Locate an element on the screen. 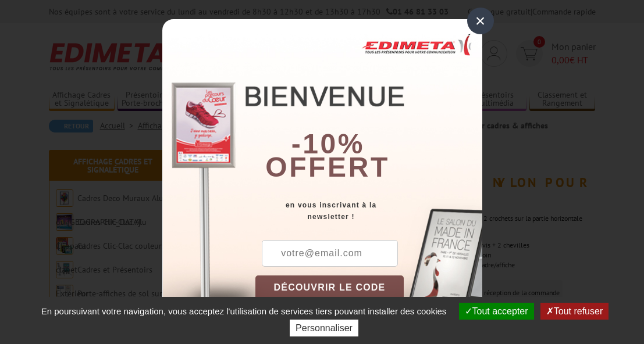  div: en vous inscrivant à la newsletter ! is located at coordinates (368, 211).